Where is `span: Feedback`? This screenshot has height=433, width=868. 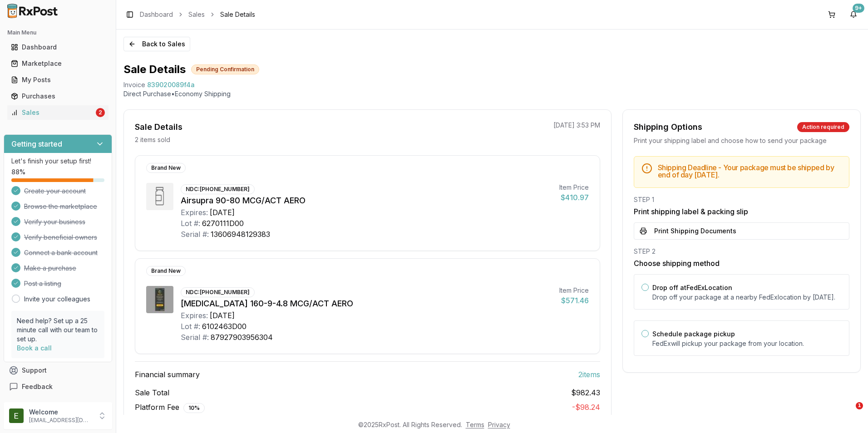 span: Feedback is located at coordinates (37, 387).